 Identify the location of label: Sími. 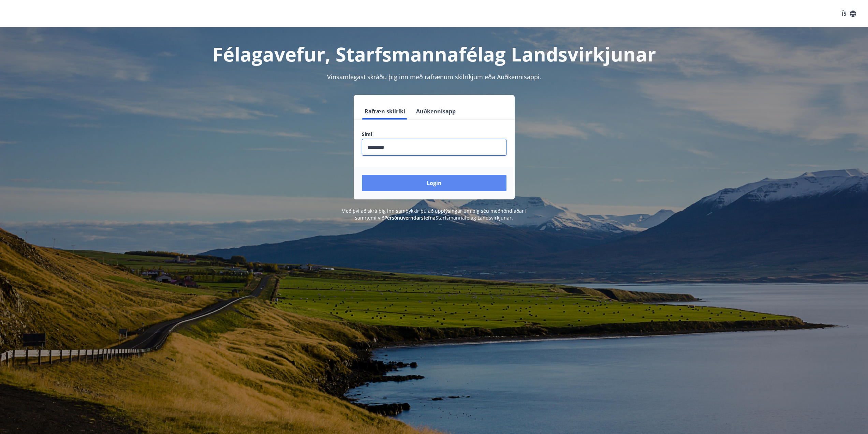
(434, 134).